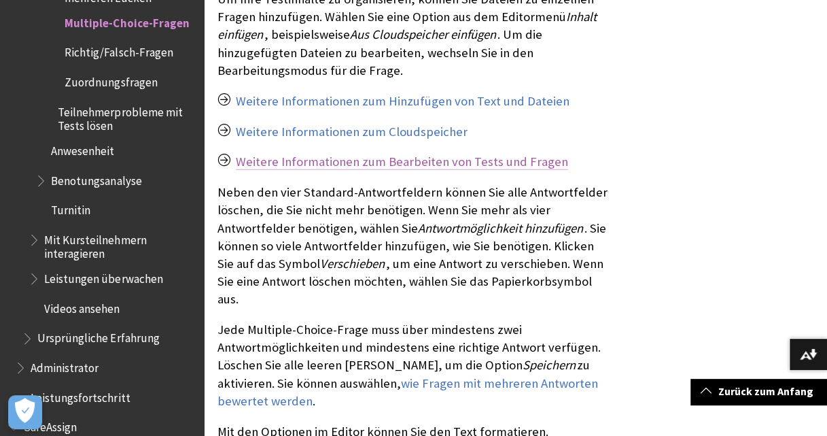 The image size is (827, 436). What do you see at coordinates (402, 162) in the screenshot?
I see `a: Weitere Informationen zum Bearbeiten von Tests und Fragen` at bounding box center [402, 162].